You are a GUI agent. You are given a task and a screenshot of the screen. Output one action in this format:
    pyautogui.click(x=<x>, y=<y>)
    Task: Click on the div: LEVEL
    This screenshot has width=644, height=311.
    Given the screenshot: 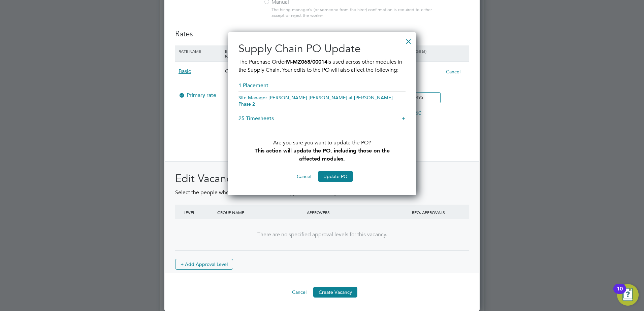 What is the action you would take?
    pyautogui.click(x=199, y=212)
    